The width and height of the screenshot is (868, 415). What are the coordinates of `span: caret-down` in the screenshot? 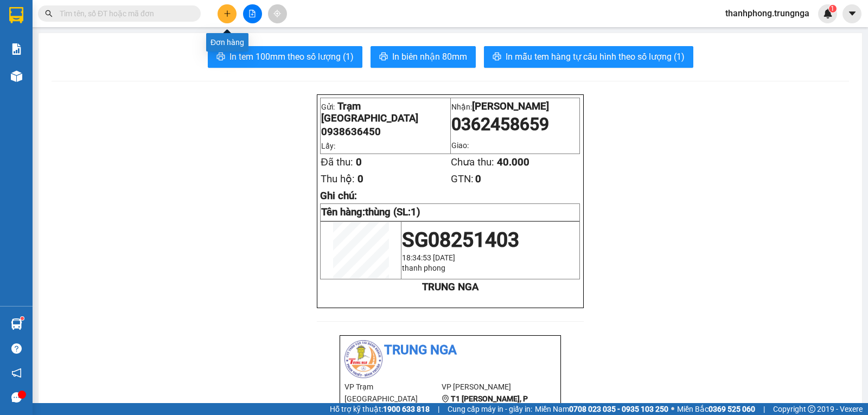 It's located at (852, 13).